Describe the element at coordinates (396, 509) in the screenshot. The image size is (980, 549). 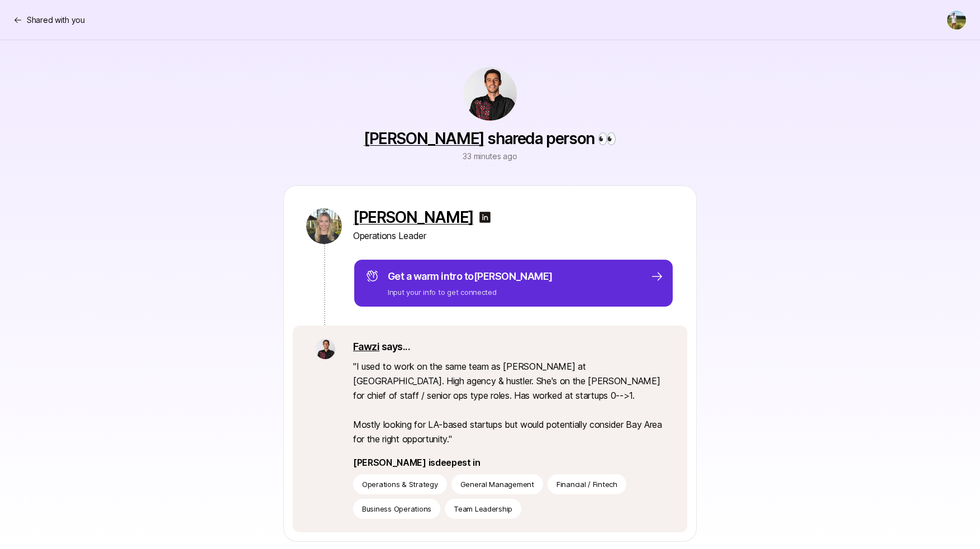
I see `div: Business Operations` at that location.